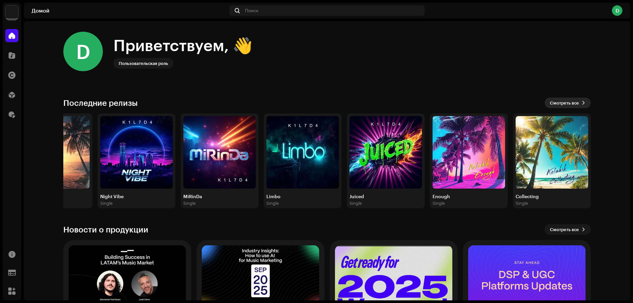 The image size is (633, 303). I want to click on div: Night Vibe, so click(137, 197).